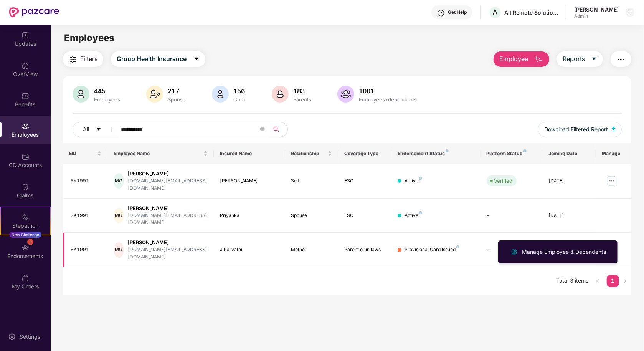 This screenshot has height=351, width=644. Describe the element at coordinates (239, 99) in the screenshot. I see `div: Child` at that location.